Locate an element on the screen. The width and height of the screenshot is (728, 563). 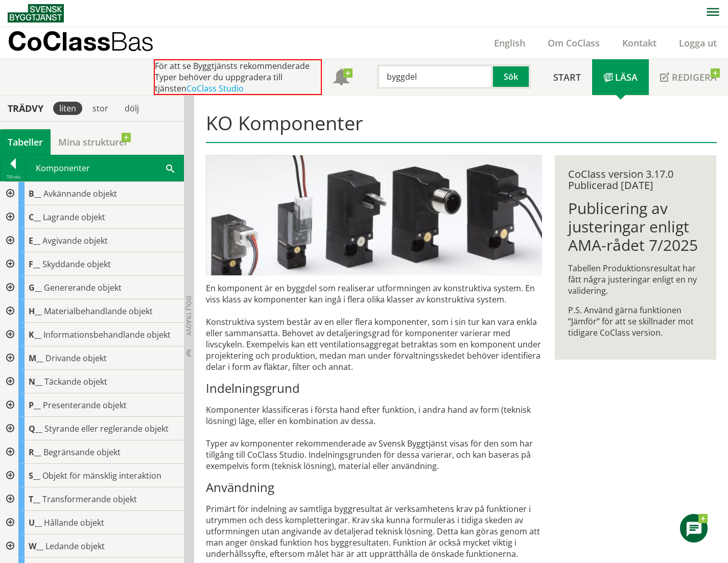
span: N__ is located at coordinates (35, 382).